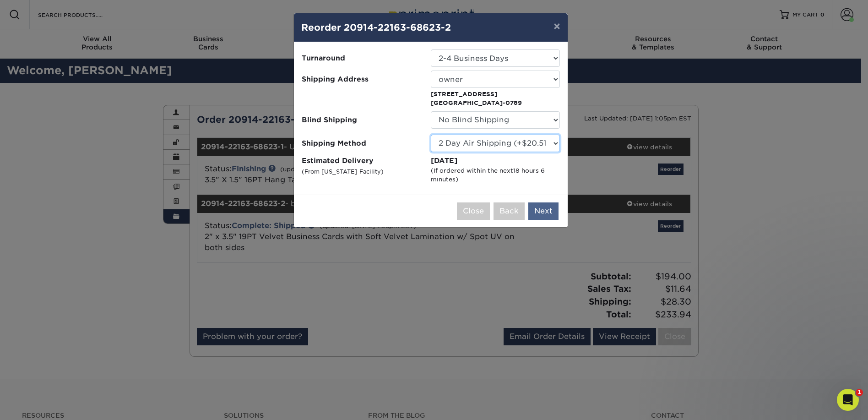 The height and width of the screenshot is (420, 868). I want to click on button: Close, so click(473, 211).